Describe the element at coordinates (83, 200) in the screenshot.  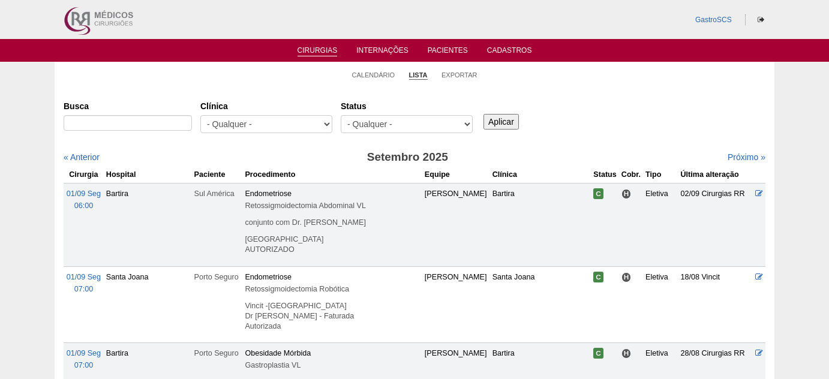
I see `a: 01/09 Seg 06:00` at that location.